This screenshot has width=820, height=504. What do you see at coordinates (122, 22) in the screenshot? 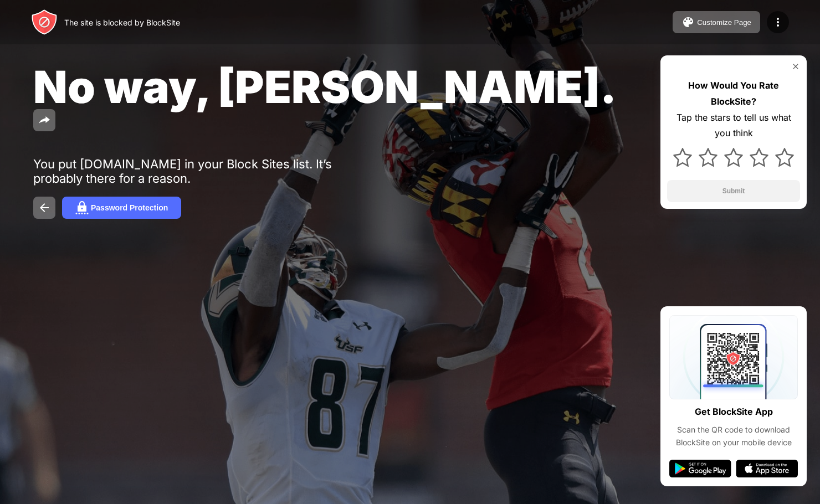
I see `div: The site is blocked by BlockSite` at bounding box center [122, 22].